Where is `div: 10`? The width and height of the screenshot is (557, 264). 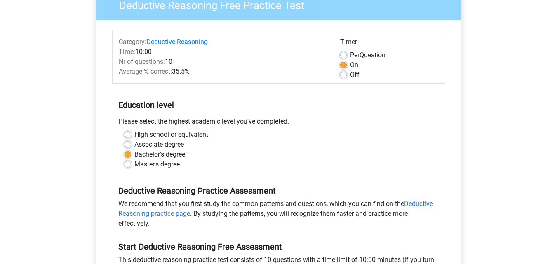
div: 10 is located at coordinates (223, 62).